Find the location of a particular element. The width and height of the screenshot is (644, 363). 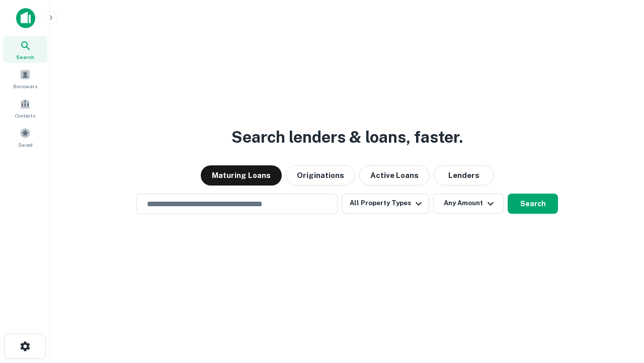

span: Search is located at coordinates (25, 57).